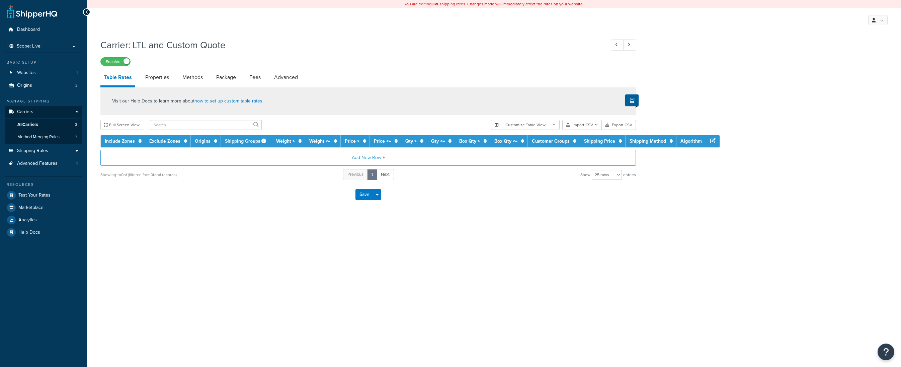 Image resolution: width=901 pixels, height=367 pixels. I want to click on div: Basic Setup, so click(44, 62).